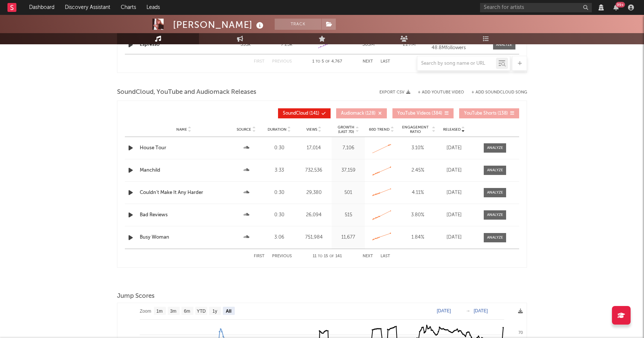 This screenshot has height=338, width=644. I want to click on span: Source, so click(244, 130).